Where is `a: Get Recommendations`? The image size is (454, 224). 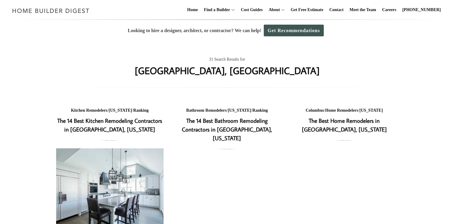
a: Get Recommendations is located at coordinates (294, 30).